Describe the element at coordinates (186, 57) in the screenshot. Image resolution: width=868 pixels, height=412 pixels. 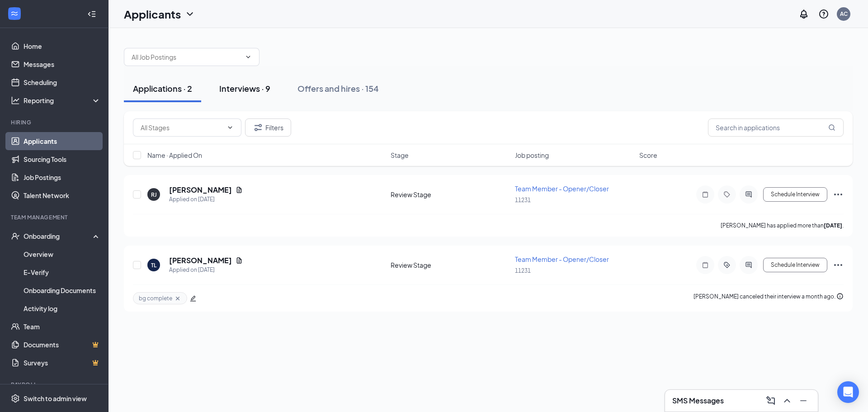
I see `input: All Job Postings` at that location.